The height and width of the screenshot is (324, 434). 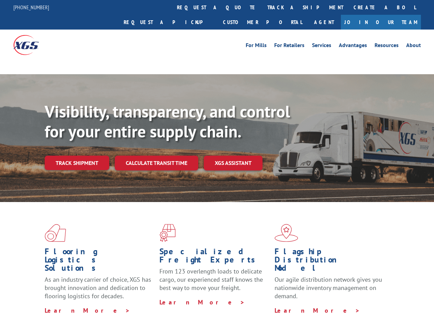 What do you see at coordinates (329, 261) in the screenshot?
I see `h1: Flagship Distribution Model` at bounding box center [329, 261].